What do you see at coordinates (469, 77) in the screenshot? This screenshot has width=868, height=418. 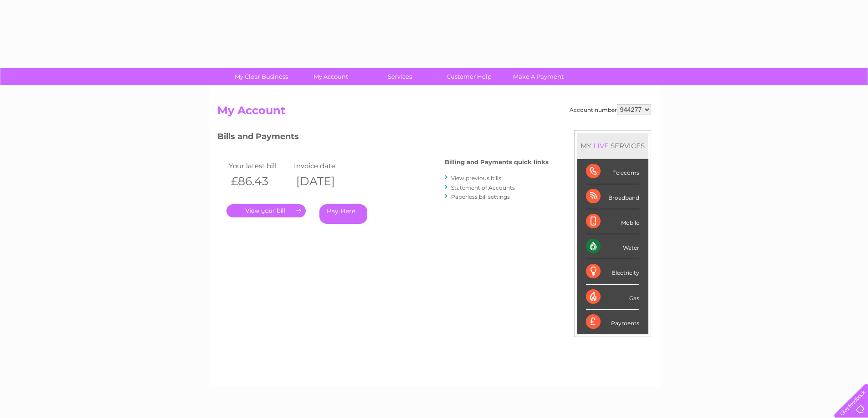 I see `a: Customer Help` at bounding box center [469, 77].